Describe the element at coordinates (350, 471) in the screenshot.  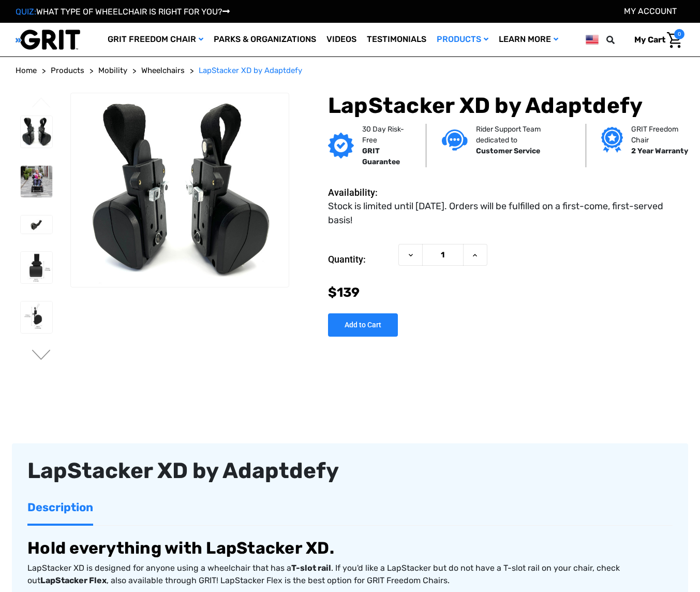
I see `div: LapStacker XD by Adaptdefy` at that location.